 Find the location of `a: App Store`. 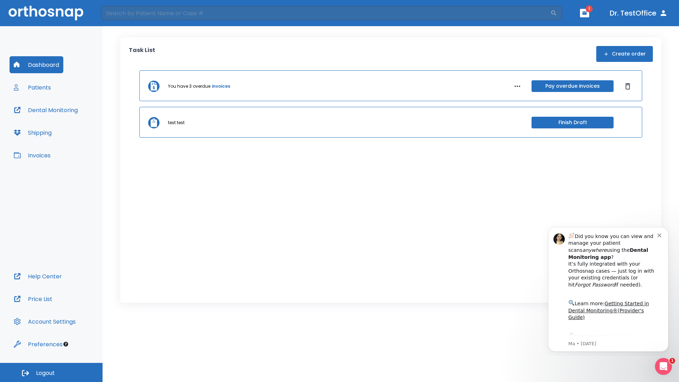

a: App Store is located at coordinates (62, 119).